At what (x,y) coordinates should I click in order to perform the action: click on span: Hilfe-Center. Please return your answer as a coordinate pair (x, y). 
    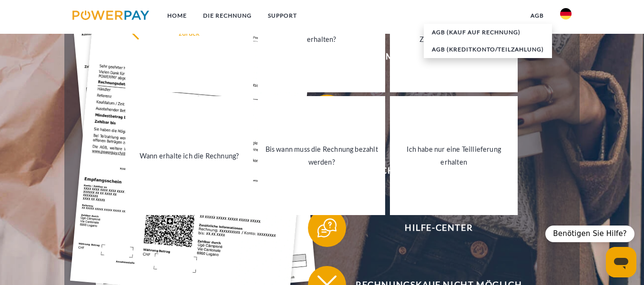
    Looking at the image, I should click on (438, 228).